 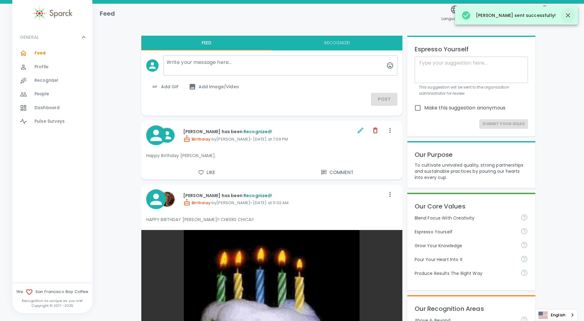 What do you see at coordinates (52, 108) in the screenshot?
I see `div: Dashboard` at bounding box center [52, 108].